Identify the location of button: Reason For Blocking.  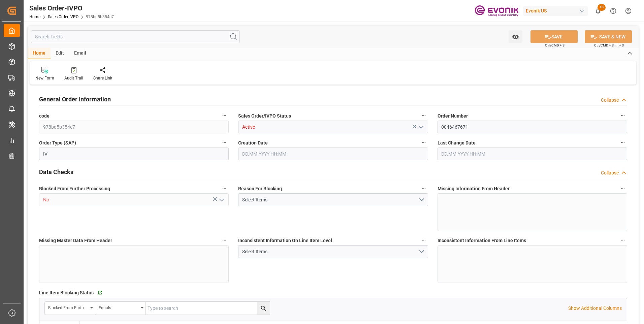
(424, 189).